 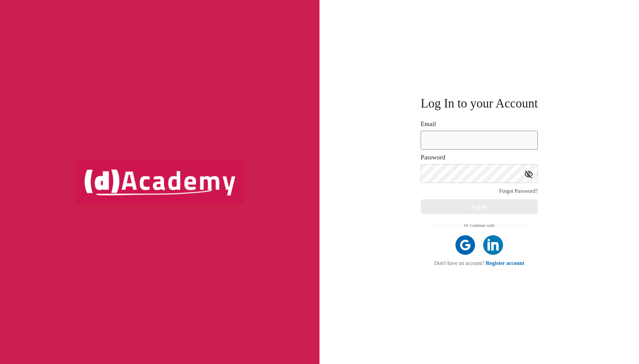 I want to click on h3: Log In to your Account, so click(x=479, y=103).